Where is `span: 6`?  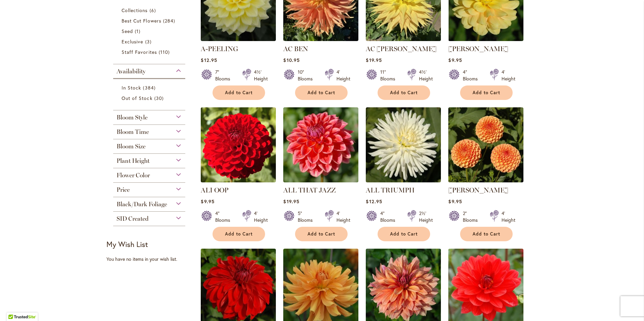
span: 6 is located at coordinates (153, 10).